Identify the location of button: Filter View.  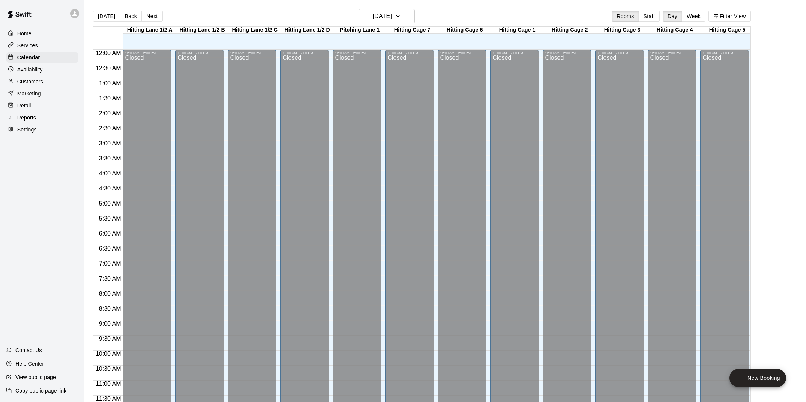
(730, 16).